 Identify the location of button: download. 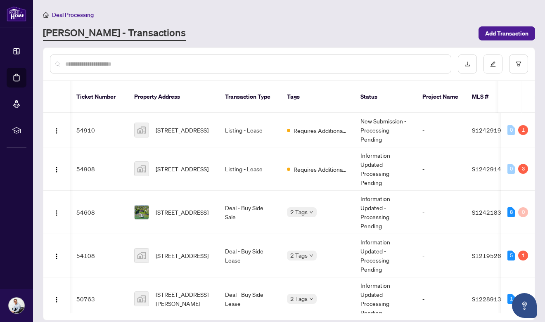
(468, 64).